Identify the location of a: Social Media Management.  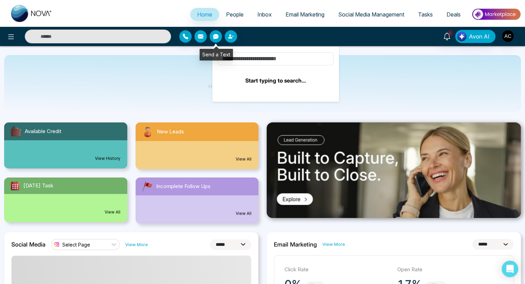
(371, 14).